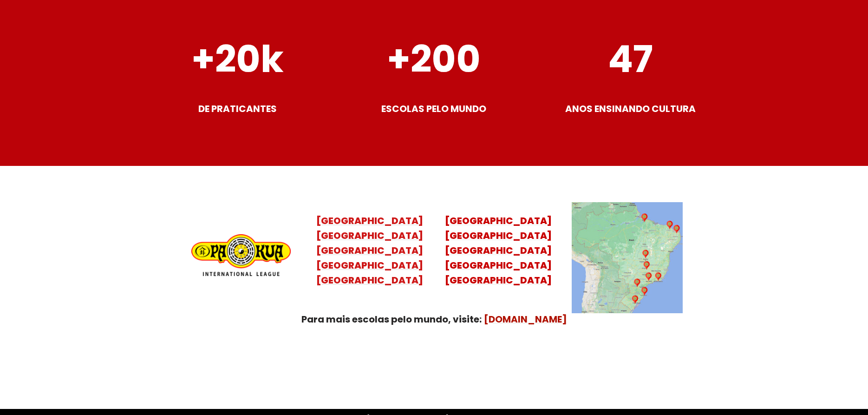 This screenshot has width=868, height=415. What do you see at coordinates (237, 59) in the screenshot?
I see `strong: +20k` at bounding box center [237, 59].